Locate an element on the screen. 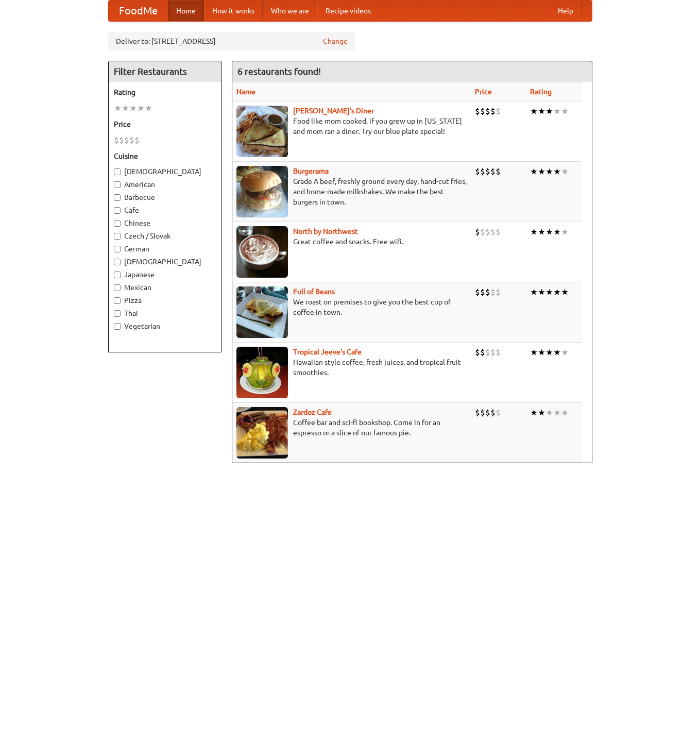 The width and height of the screenshot is (700, 729). input: American is located at coordinates (117, 184).